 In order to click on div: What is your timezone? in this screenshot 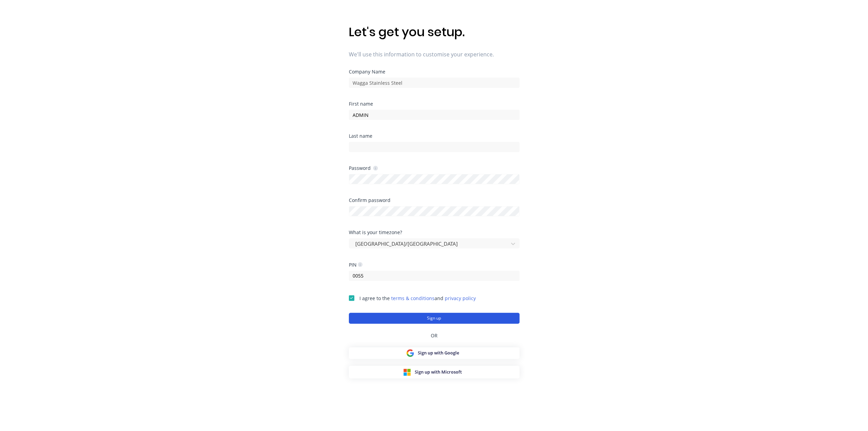, I will do `click(434, 233)`.